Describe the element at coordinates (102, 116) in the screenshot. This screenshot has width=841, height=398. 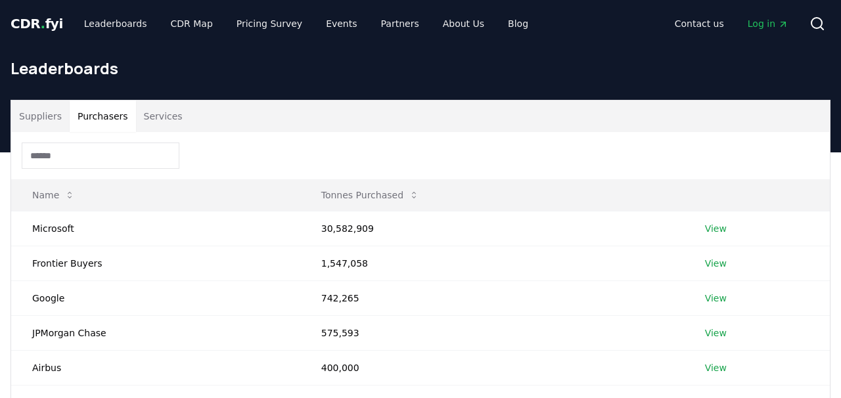
I see `button: Purchasers` at that location.